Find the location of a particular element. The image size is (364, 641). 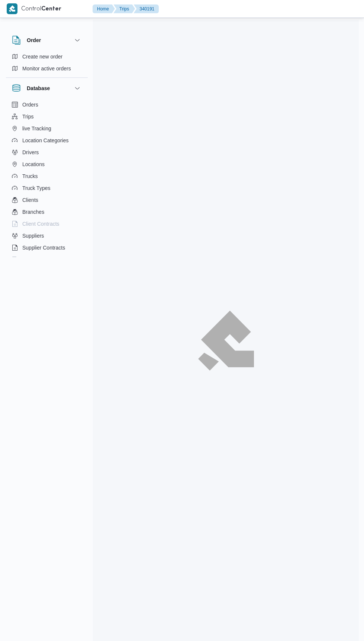

span: Trips is located at coordinates (28, 117).